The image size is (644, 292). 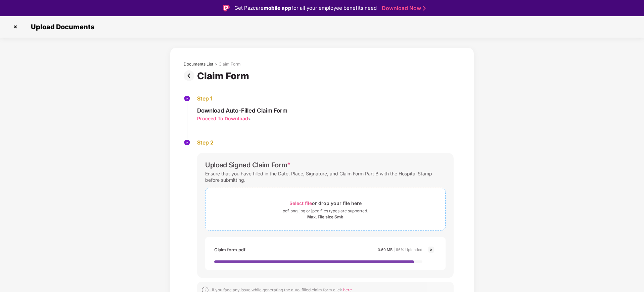 I want to click on div: Proceed To Download, so click(x=223, y=118).